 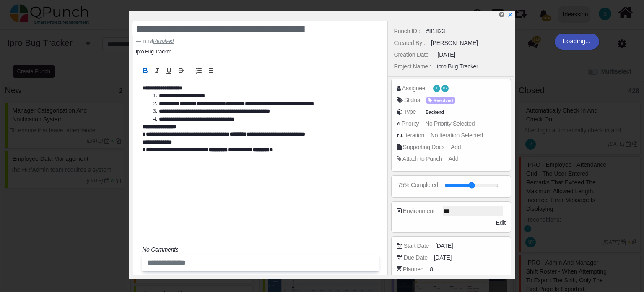 I want to click on li: ipro Bug Tracker, so click(x=154, y=52).